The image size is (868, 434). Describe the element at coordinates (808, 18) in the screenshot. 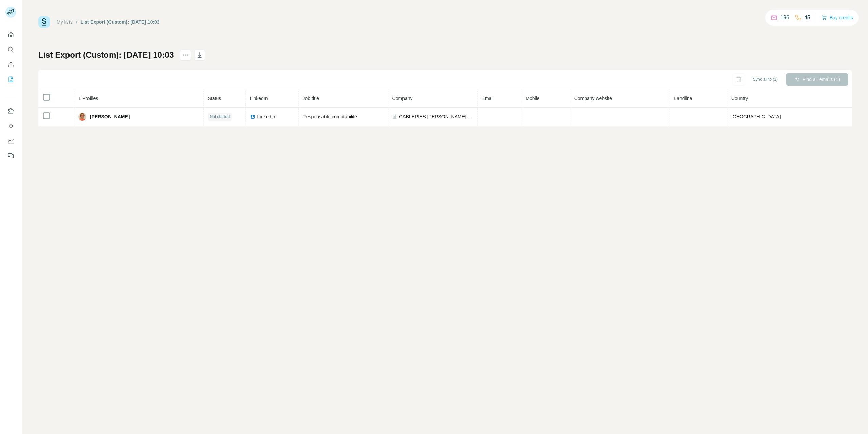

I see `p: 45` at that location.